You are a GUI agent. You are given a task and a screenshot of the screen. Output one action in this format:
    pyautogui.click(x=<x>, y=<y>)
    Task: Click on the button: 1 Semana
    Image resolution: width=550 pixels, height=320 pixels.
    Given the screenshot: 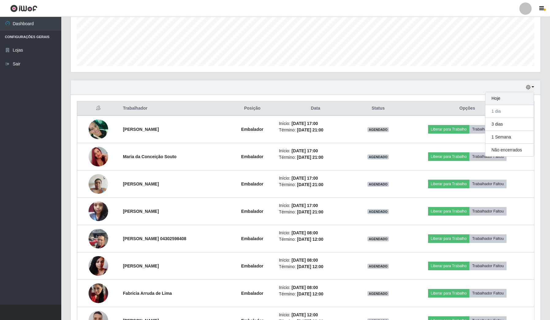 What is the action you would take?
    pyautogui.click(x=510, y=137)
    